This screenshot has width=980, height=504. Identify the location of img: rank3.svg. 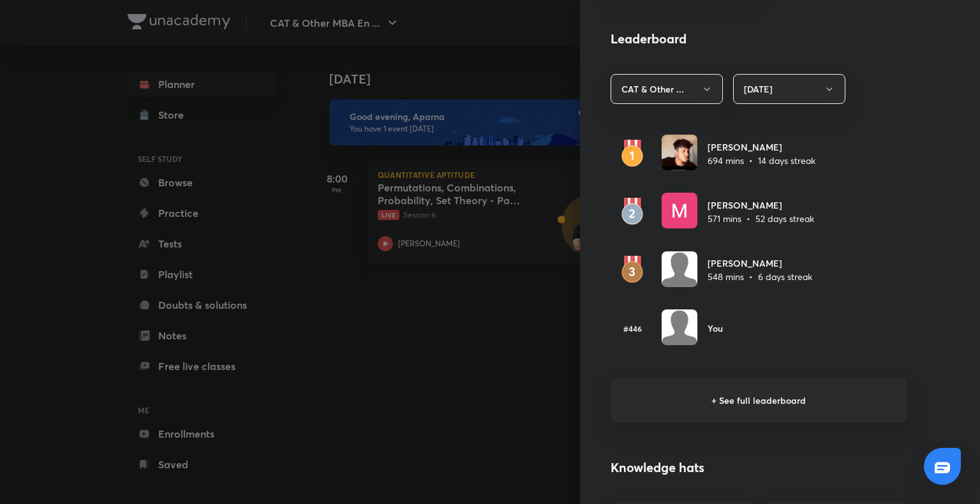
(632, 270).